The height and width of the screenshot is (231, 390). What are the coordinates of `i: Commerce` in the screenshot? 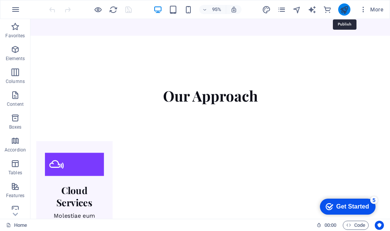 It's located at (328, 10).